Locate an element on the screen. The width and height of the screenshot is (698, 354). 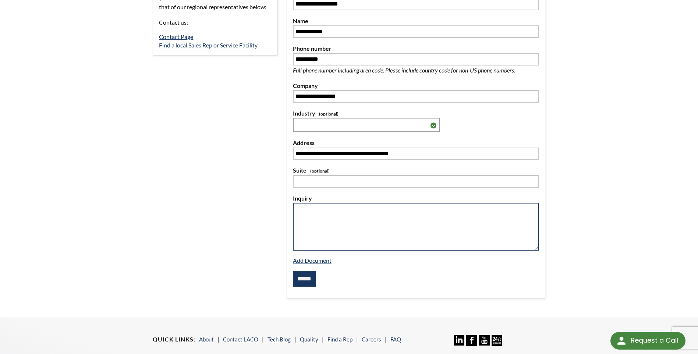
a: Find a Rep is located at coordinates (340, 339).